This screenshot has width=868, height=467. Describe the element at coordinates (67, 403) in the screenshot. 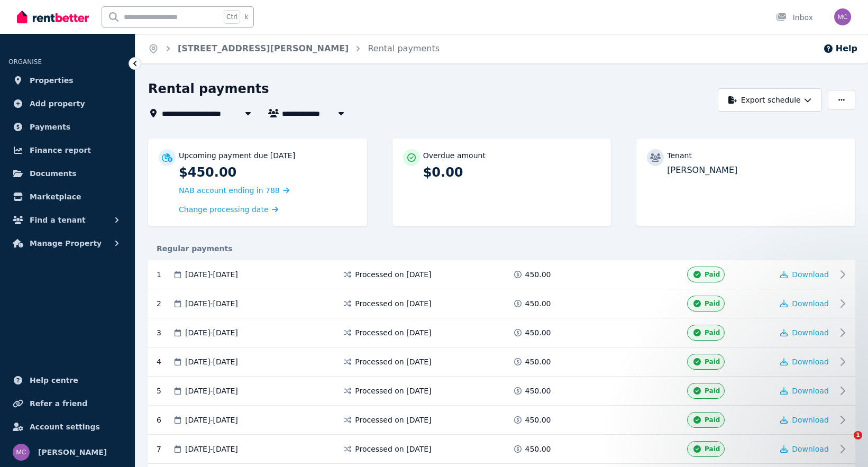

I see `a: Refer a friend` at that location.